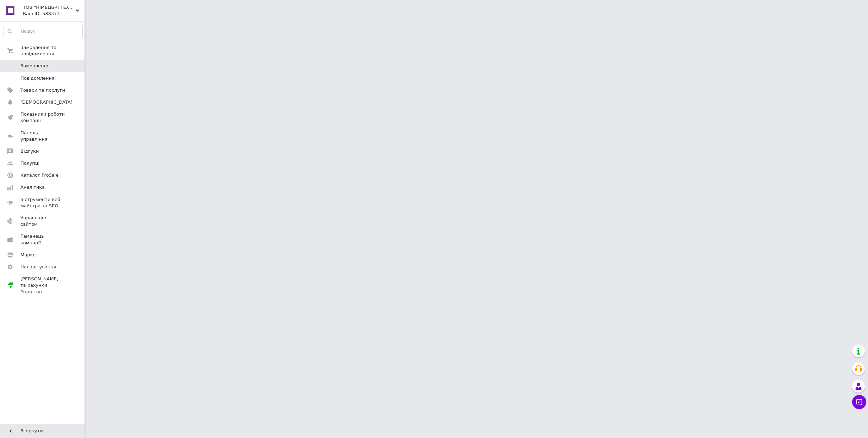  What do you see at coordinates (53, 51) in the screenshot?
I see `span: Замовлення та повідомлення` at bounding box center [53, 51].